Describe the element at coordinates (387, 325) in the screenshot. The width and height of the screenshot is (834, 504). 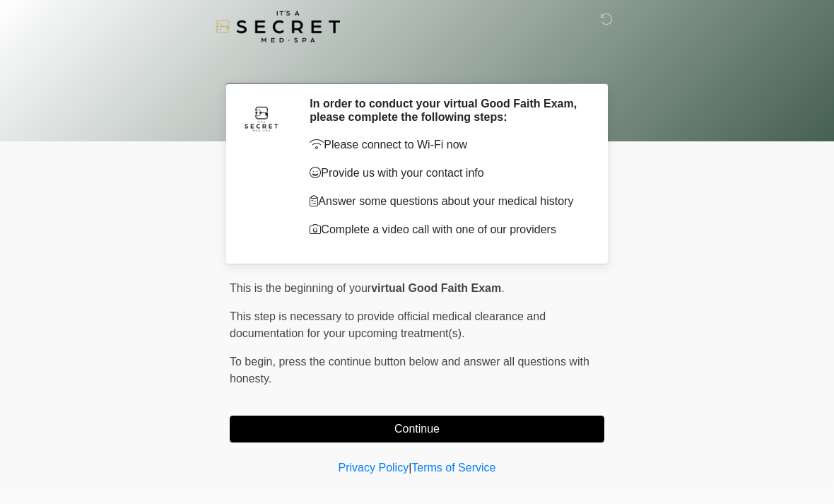
I see `span: This step is necessary to provide official medical clearance and documentation for your upcoming ...` at that location.